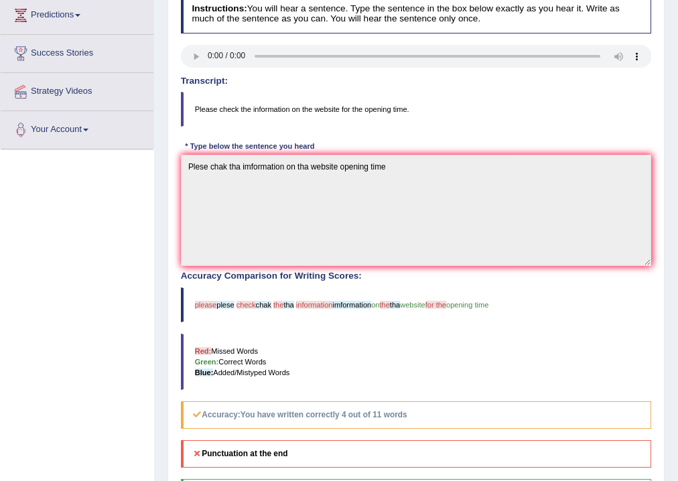 This screenshot has height=481, width=678. Describe the element at coordinates (203, 351) in the screenshot. I see `b: Red:` at that location.